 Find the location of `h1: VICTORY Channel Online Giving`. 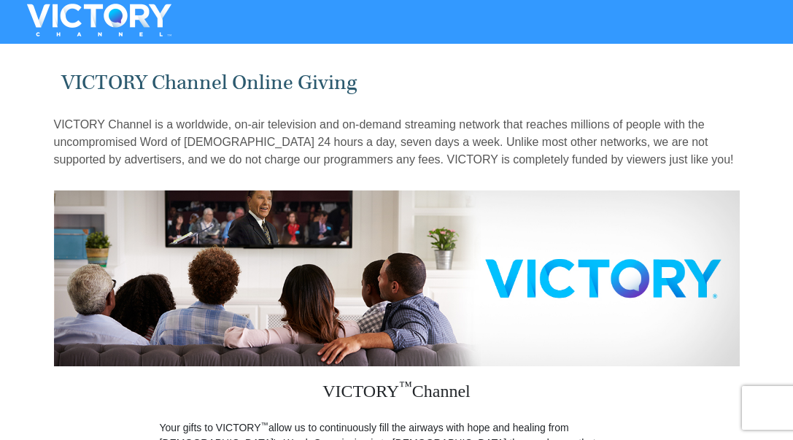

h1: VICTORY Channel Online Giving is located at coordinates (396, 82).